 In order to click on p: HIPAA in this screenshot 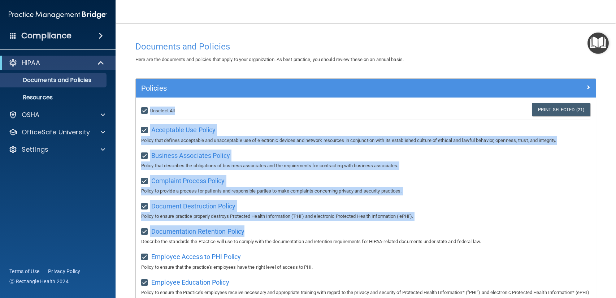, I will do `click(31, 63)`.